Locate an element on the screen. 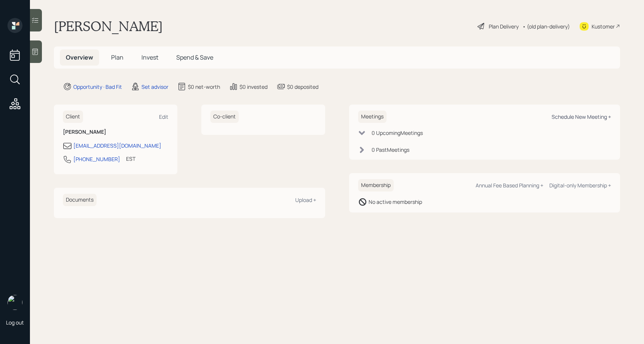 The width and height of the screenshot is (644, 344). div: • (old plan-delivery) is located at coordinates (546, 26).